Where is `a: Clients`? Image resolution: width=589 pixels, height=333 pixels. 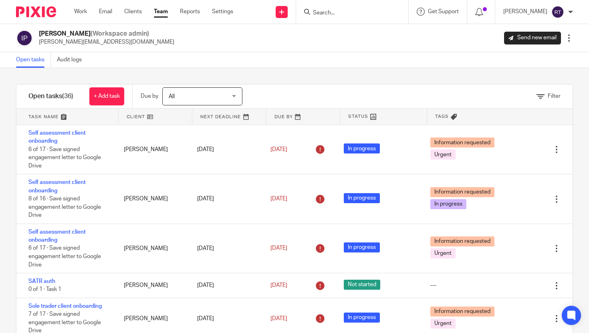
a: Clients is located at coordinates (133, 12).